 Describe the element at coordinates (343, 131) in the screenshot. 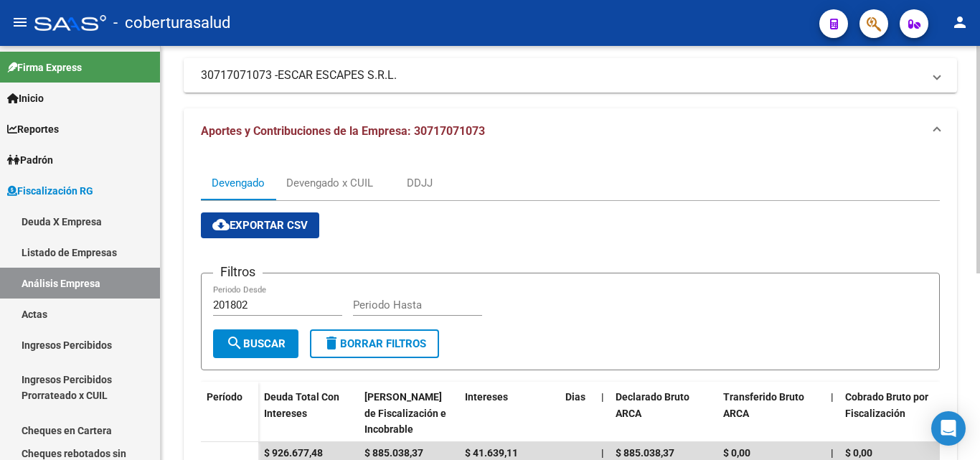

I see `span: Aportes y Contribuciones de la Empresa: 30717071073` at that location.